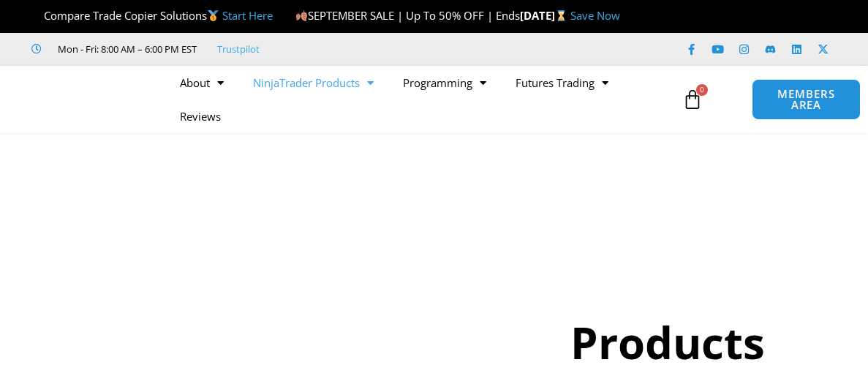 This screenshot has width=868, height=365. What do you see at coordinates (445, 83) in the screenshot?
I see `a: Programming` at bounding box center [445, 83].